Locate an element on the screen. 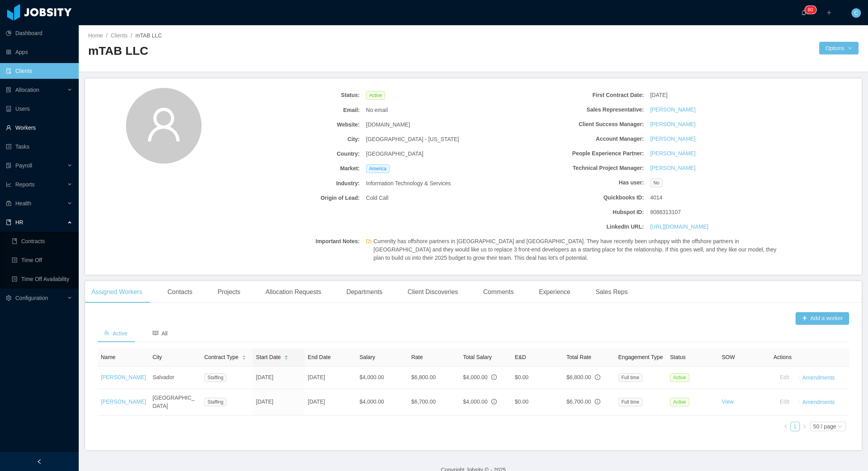  b: Status: is located at coordinates (292, 95).